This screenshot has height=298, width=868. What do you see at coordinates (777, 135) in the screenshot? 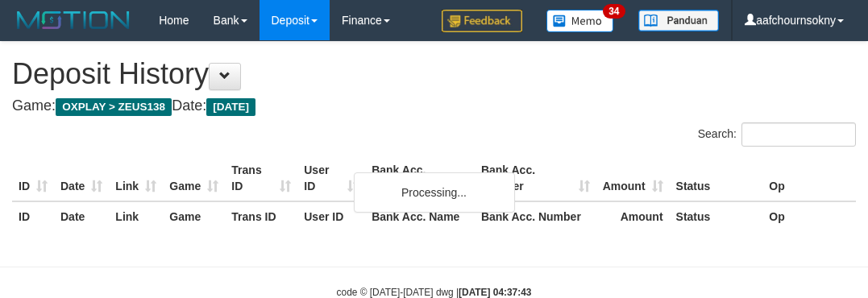
I see `label: Search:` at bounding box center [777, 135].